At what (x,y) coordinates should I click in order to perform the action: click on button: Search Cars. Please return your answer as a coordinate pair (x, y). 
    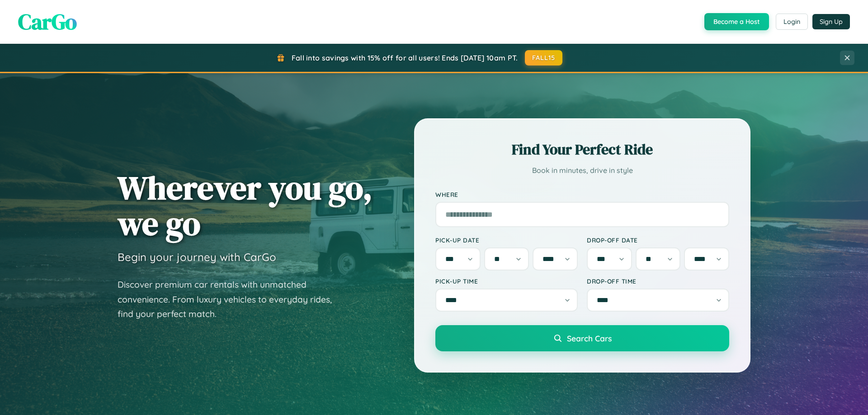
    Looking at the image, I should click on (582, 339).